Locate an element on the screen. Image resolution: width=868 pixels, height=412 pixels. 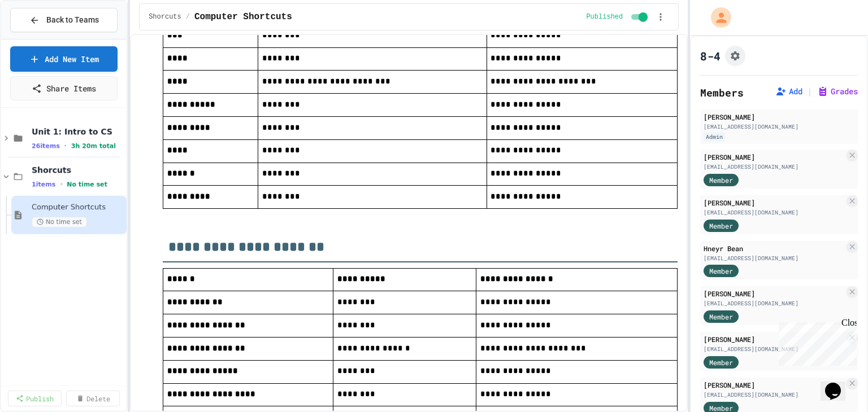
button: Back to Teams is located at coordinates (64, 20).